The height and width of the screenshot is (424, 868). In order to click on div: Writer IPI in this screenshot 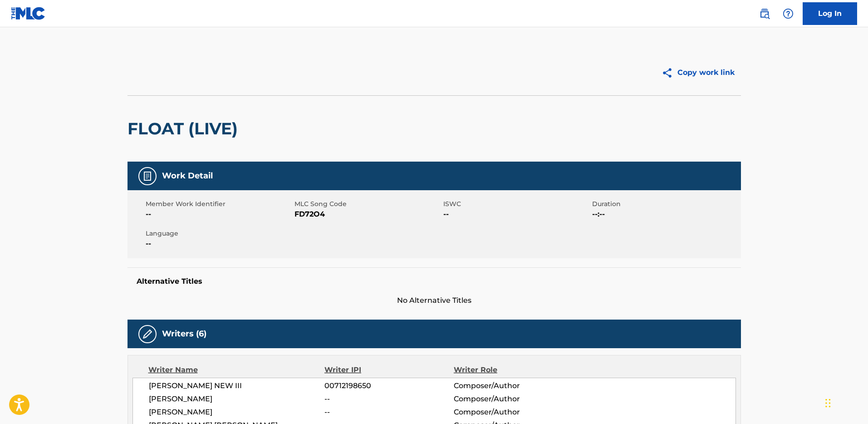, I will do `click(389, 370)`.